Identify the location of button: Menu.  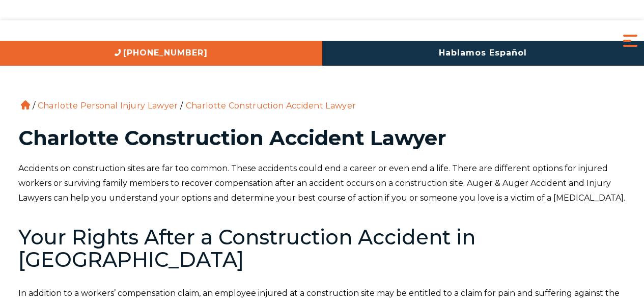
(630, 41).